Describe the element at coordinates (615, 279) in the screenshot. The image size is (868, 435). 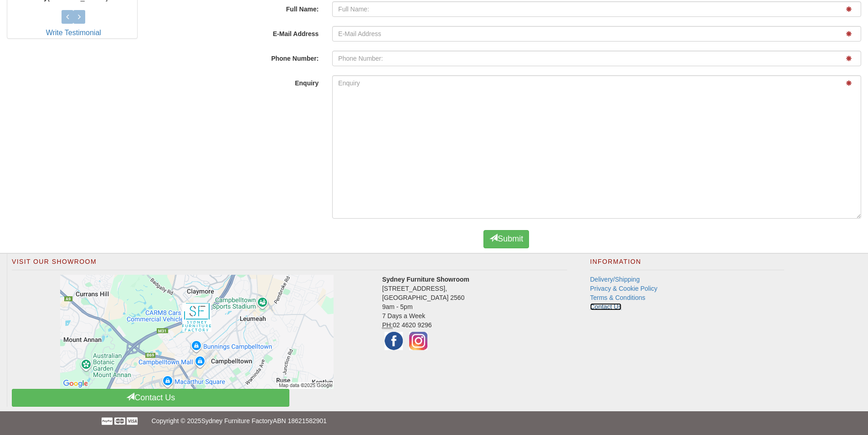
I see `a: Delivery/Shipping` at that location.